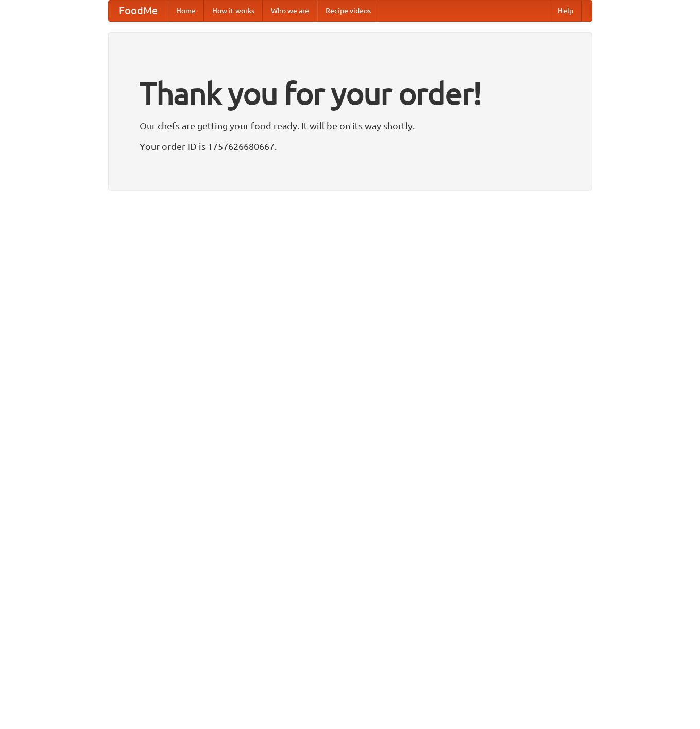 This screenshot has height=729, width=700. I want to click on a: Who we are, so click(290, 11).